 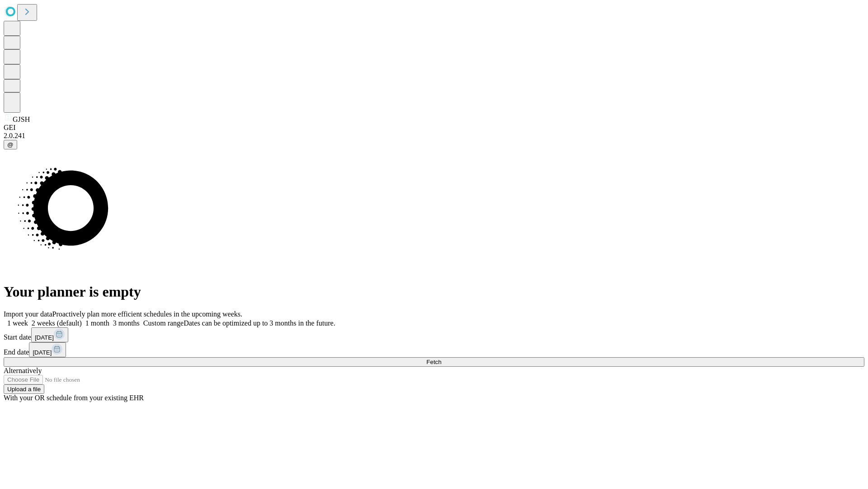 What do you see at coordinates (57, 323) in the screenshot?
I see `span: 2 weeks (default)` at bounding box center [57, 323].